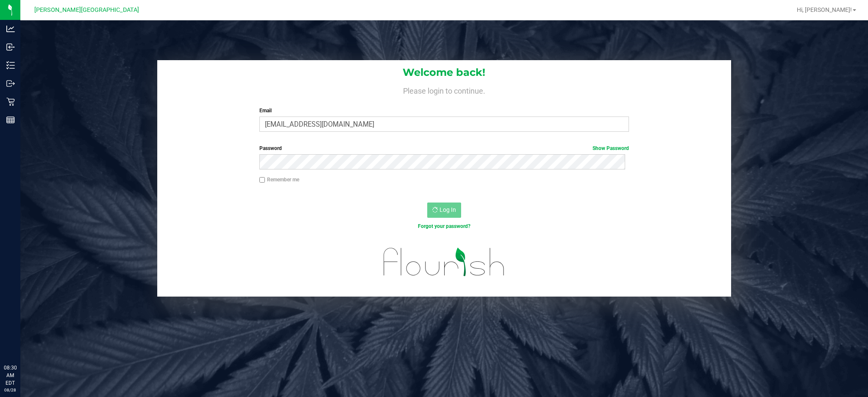 This screenshot has height=397, width=868. What do you see at coordinates (11, 84) in the screenshot?
I see `inline-svg: Outbound` at bounding box center [11, 84].